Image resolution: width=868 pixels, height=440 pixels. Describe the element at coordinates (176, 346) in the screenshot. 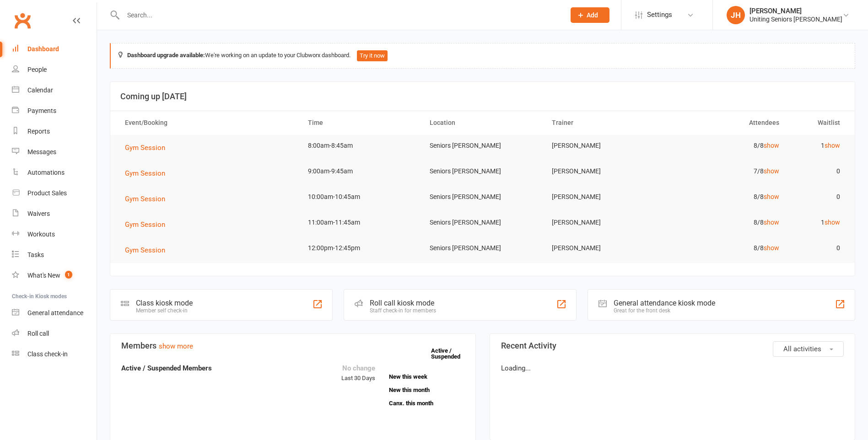

I see `a: show more` at that location.